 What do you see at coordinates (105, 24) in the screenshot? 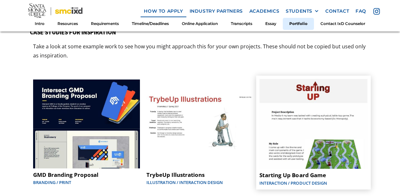
I see `a: Requirements` at bounding box center [105, 24].